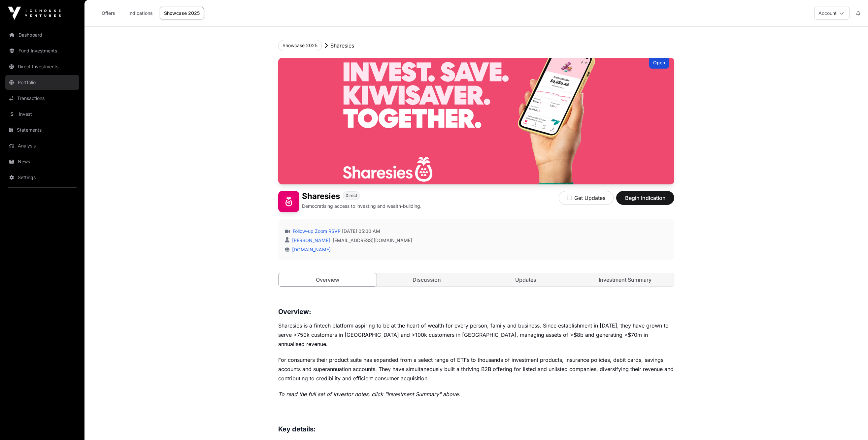  Describe the element at coordinates (321, 196) in the screenshot. I see `h1: Sharesies` at that location.